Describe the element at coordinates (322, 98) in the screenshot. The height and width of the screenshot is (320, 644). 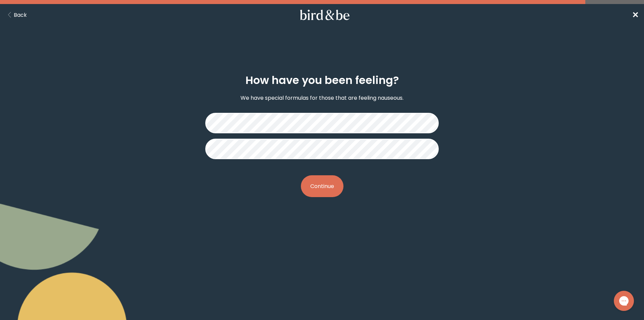
I see `p: We have special formulas for those that are feeling nauseous.` at that location.